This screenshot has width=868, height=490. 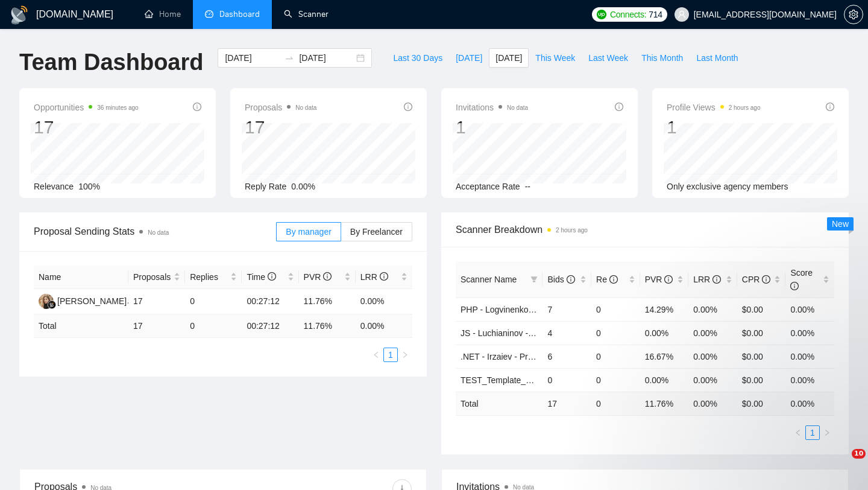 I want to click on span: Last Week, so click(x=608, y=58).